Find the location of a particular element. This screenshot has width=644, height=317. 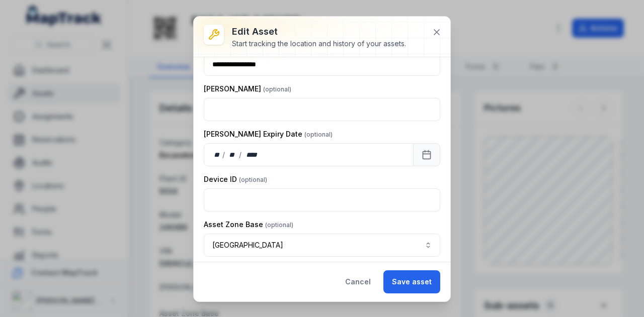

div: month, is located at coordinates (232, 155).